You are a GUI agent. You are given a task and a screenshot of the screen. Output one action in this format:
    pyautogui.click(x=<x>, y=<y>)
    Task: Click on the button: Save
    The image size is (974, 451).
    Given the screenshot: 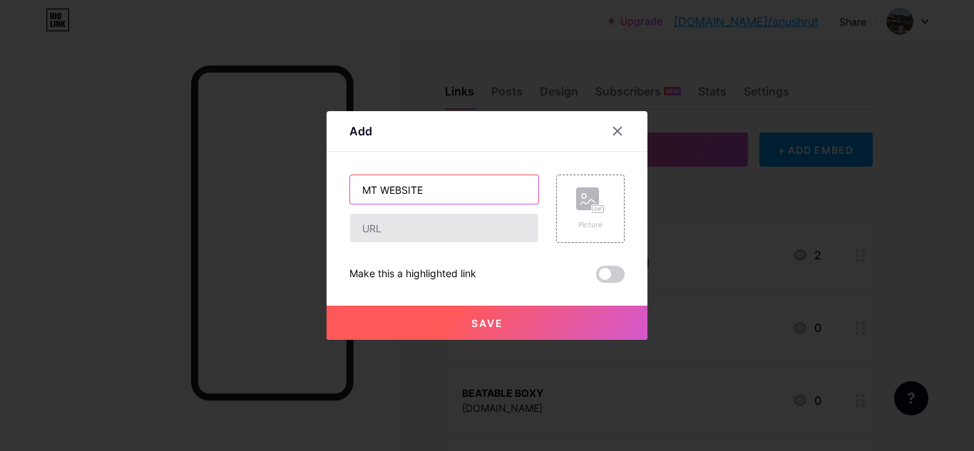 What is the action you would take?
    pyautogui.click(x=487, y=323)
    